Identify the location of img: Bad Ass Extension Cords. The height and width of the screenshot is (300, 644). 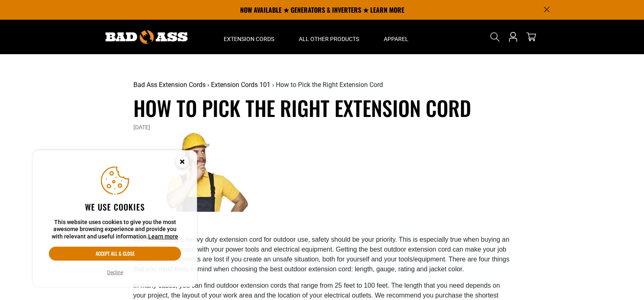
(147, 37).